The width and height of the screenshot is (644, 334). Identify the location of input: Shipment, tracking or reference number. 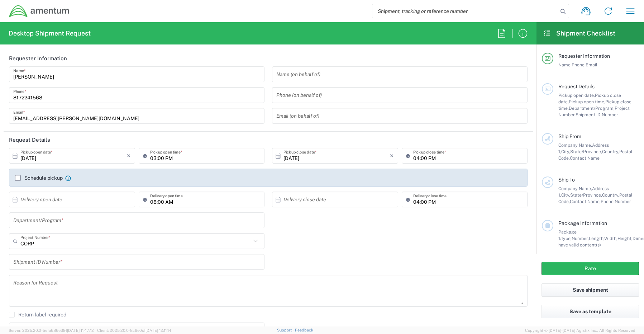
(465, 11).